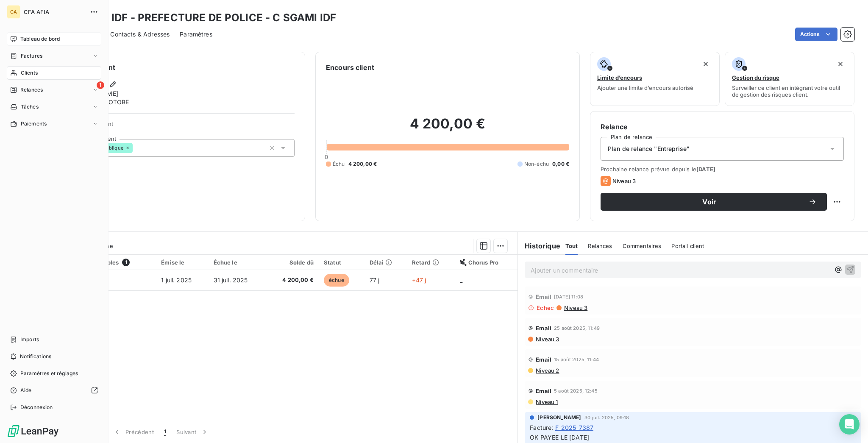  I want to click on span: Tableau de bord, so click(40, 39).